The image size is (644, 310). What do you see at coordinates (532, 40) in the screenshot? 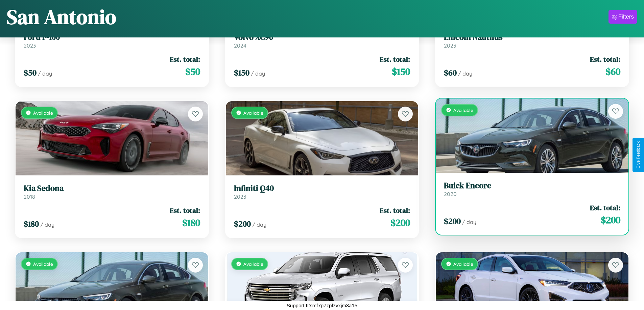
I see `a: Lincoln Nautilus2023` at bounding box center [532, 40].